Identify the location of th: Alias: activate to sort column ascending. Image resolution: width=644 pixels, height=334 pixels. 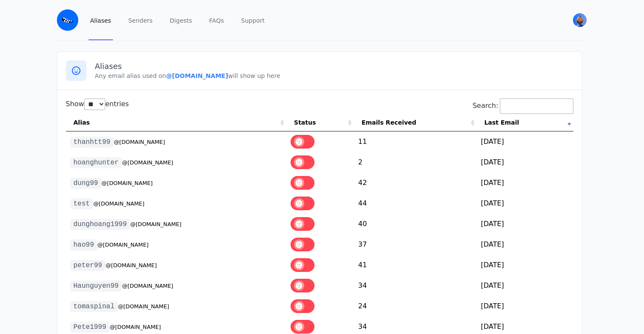
(176, 122).